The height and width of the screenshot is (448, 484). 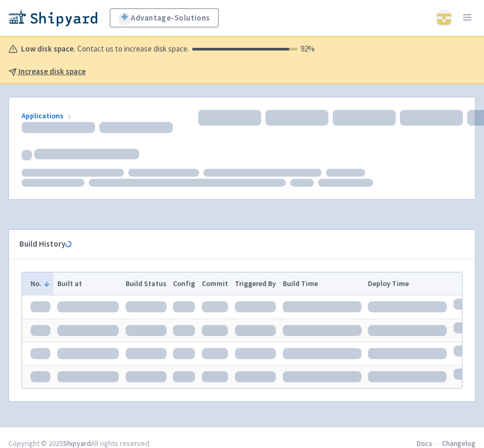 I want to click on a: Shipyard, so click(x=76, y=443).